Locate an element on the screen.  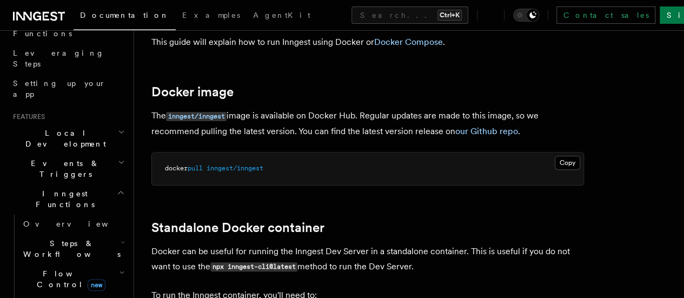
a: Docker image is located at coordinates (192, 92).